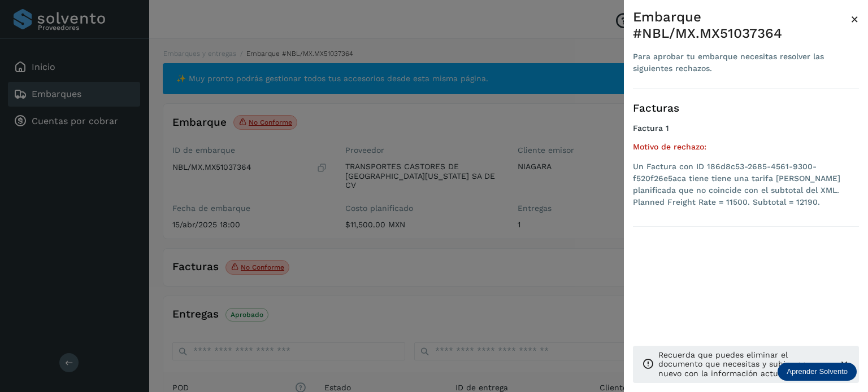 The height and width of the screenshot is (392, 868). I want to click on h4: Factura 1, so click(745, 128).